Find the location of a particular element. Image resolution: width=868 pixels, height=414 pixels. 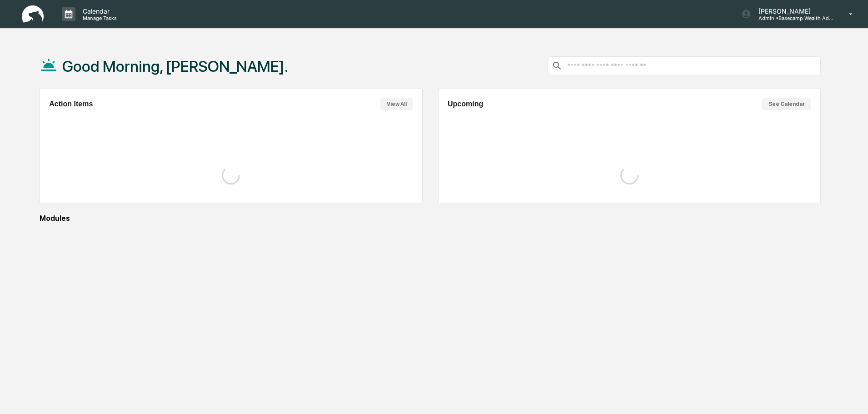

button: See Calendar is located at coordinates (787, 104).